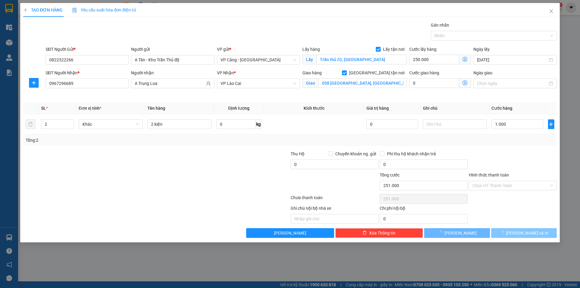 This screenshot has height=288, width=580. I want to click on span: close, so click(551, 11).